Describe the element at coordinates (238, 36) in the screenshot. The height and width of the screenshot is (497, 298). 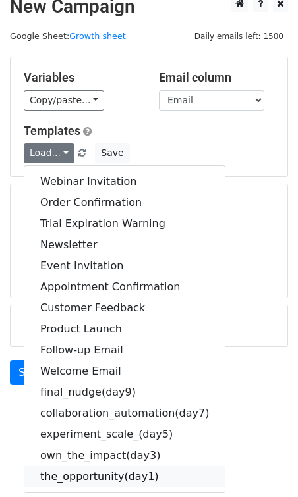
I see `span: Daily emails left: 1500` at that location.